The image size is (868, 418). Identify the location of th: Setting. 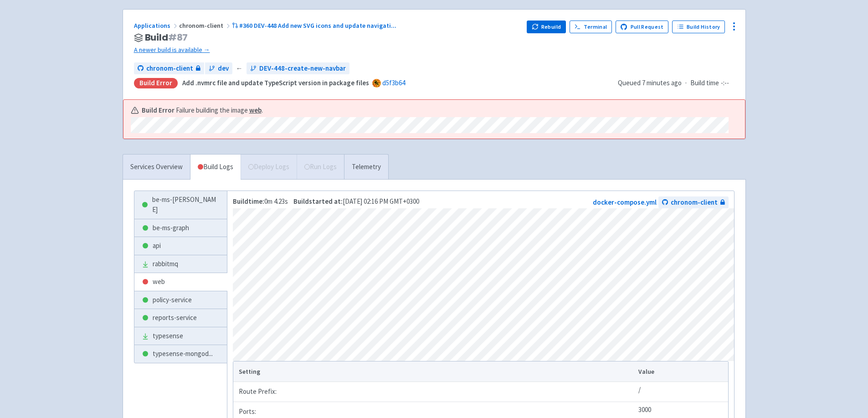
(434, 371).